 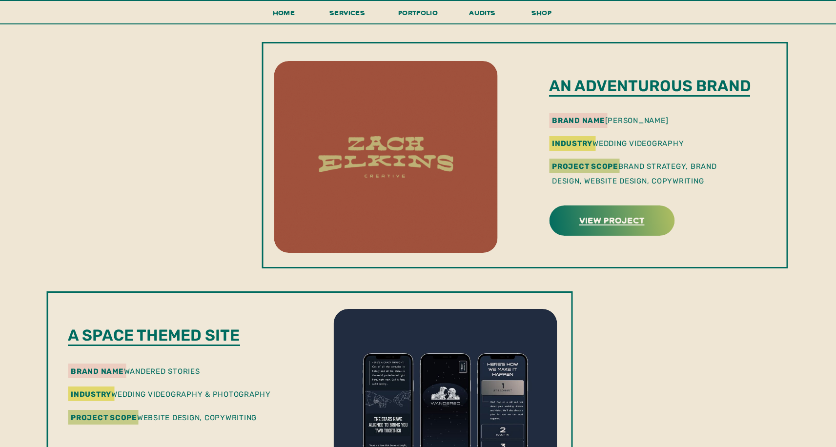 What do you see at coordinates (142, 370) in the screenshot?
I see `p: wandered stories` at bounding box center [142, 370].